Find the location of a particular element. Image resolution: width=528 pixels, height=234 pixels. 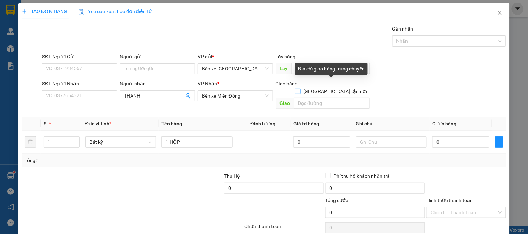

div: Người nhận is located at coordinates (157, 84).